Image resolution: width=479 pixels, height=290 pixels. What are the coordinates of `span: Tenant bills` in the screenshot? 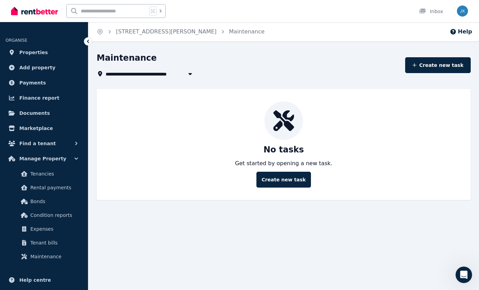 It's located at (54, 243).